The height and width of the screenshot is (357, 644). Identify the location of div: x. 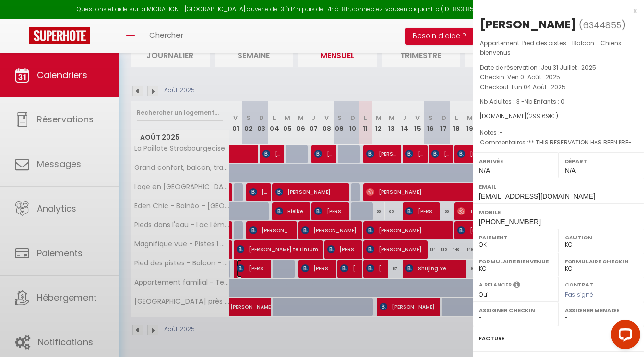
(554, 11).